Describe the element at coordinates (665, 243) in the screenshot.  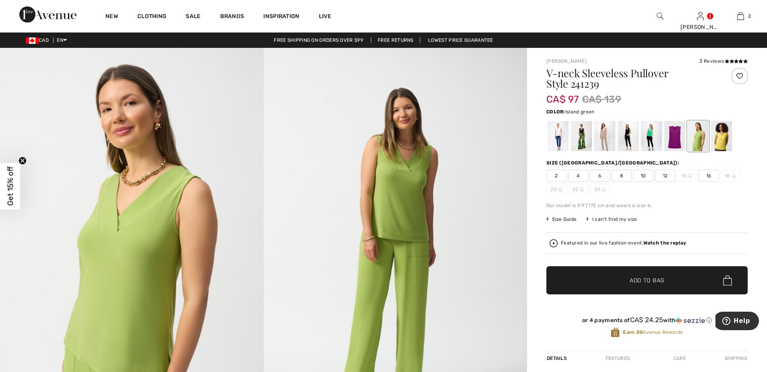
I see `strong: Watch the replay` at that location.